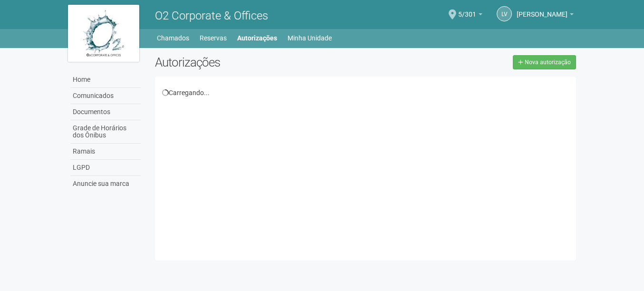 Image resolution: width=644 pixels, height=291 pixels. Describe the element at coordinates (103, 33) in the screenshot. I see `img: logo.jpg` at that location.